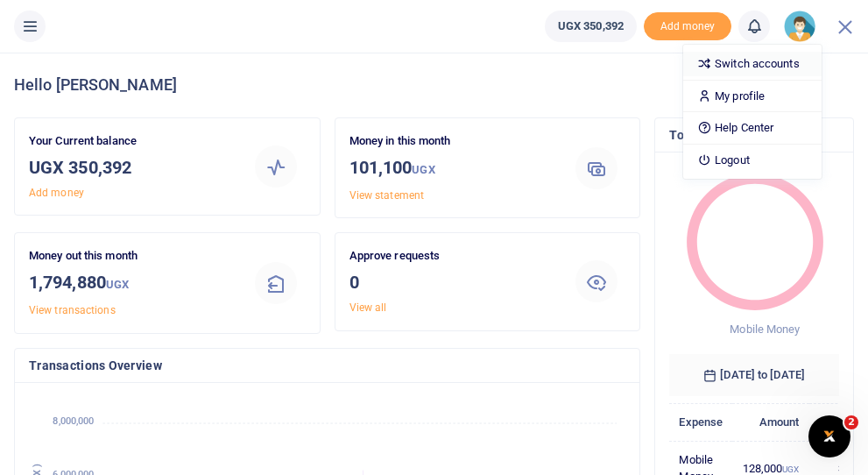 This screenshot has height=475, width=868. I want to click on h4: Transactions Overview, so click(326, 365).